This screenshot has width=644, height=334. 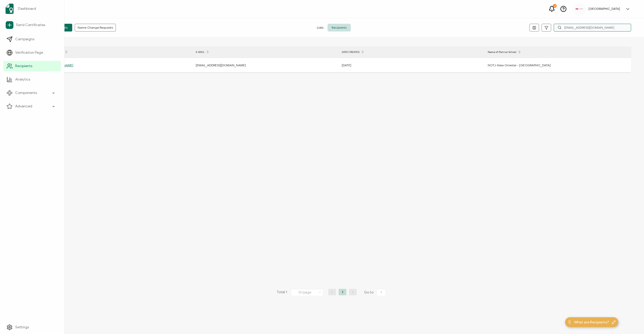 What do you see at coordinates (32, 39) in the screenshot?
I see `a: Campaigns` at bounding box center [32, 39].